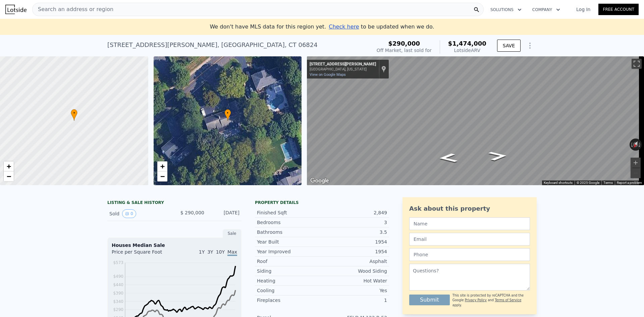  I want to click on path: Go Southwest, Stillson Rd, so click(498, 155).